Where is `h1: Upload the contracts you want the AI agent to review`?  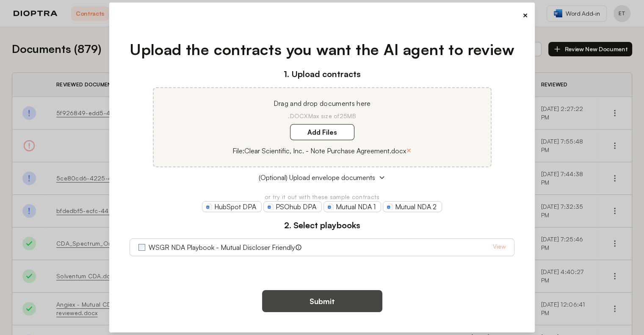 h1: Upload the contracts you want the AI agent to review is located at coordinates (322, 49).